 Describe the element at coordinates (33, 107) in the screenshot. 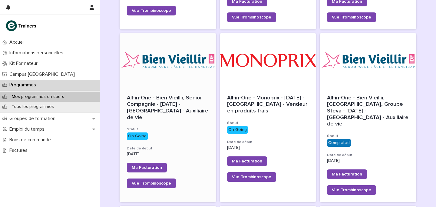

I see `p: Tous les programmes` at that location.